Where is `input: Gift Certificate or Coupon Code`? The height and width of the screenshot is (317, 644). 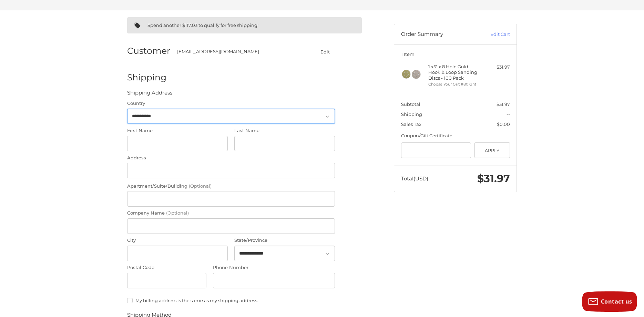
input: Gift Certificate or Coupon Code is located at coordinates (436, 150).